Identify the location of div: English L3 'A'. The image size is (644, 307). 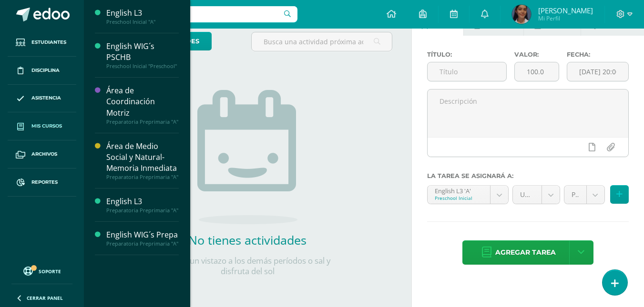
(459, 190).